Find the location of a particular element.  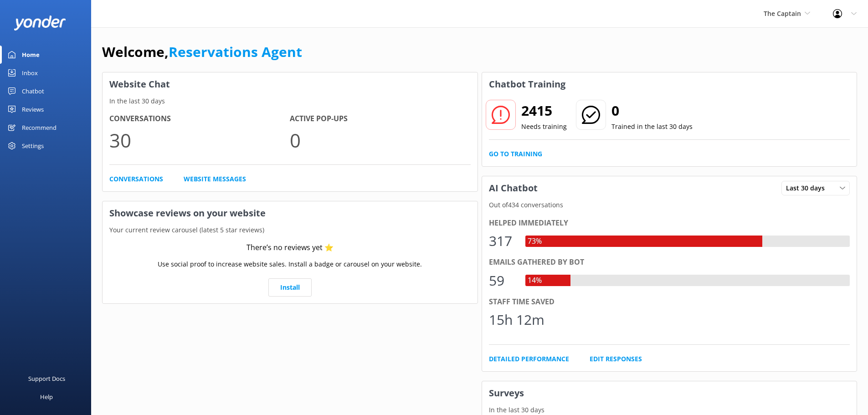

div: Home is located at coordinates (31, 55).